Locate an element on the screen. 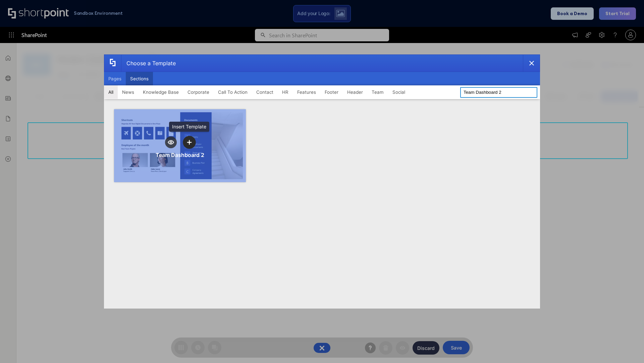 The height and width of the screenshot is (363, 644). button: Team is located at coordinates (377, 92).